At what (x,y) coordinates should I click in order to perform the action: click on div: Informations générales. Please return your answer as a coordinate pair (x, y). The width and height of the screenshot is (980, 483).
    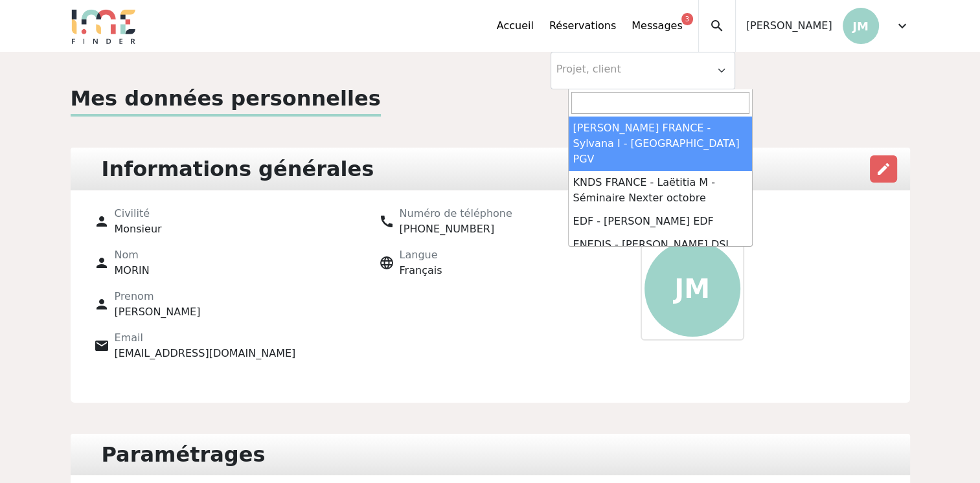
    Looking at the image, I should click on (238, 169).